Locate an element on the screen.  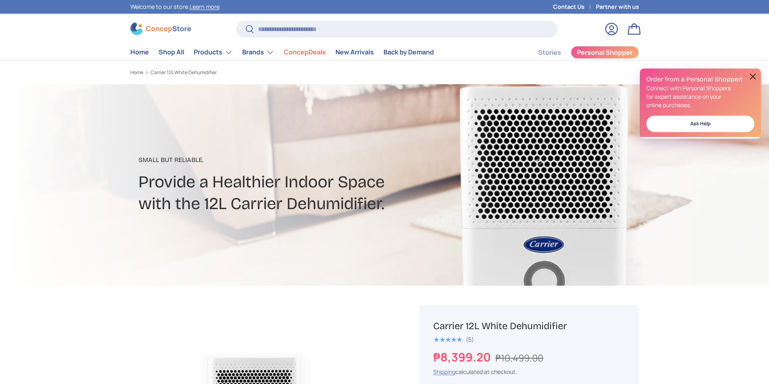
a: Partner with us is located at coordinates (617, 7).